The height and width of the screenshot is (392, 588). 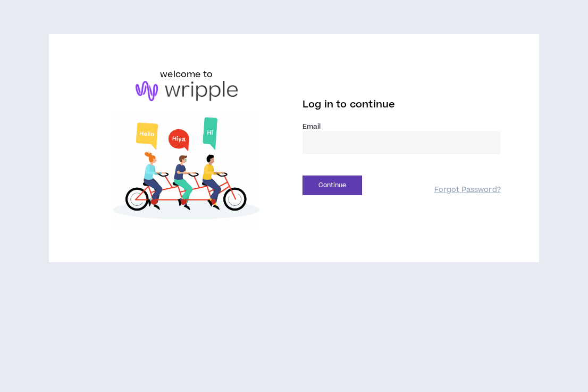 What do you see at coordinates (186, 74) in the screenshot?
I see `h6: welcome to` at bounding box center [186, 74].